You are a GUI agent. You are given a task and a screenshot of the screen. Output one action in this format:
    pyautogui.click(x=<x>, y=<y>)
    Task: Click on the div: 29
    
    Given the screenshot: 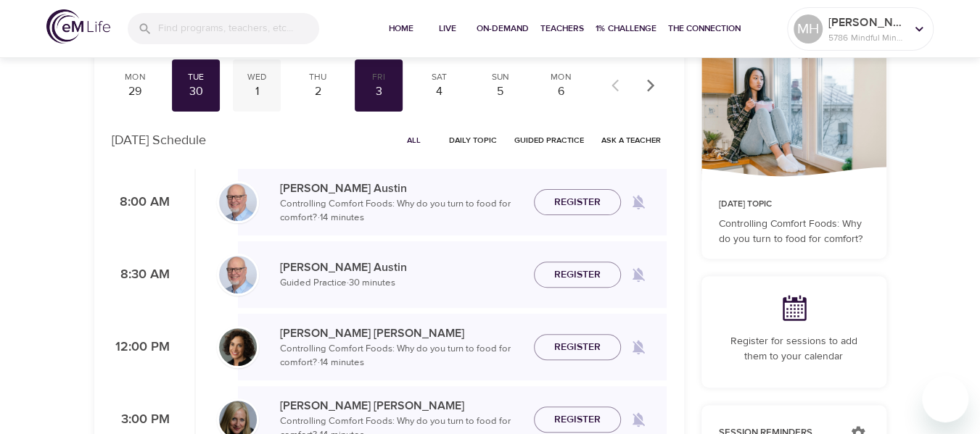 What is the action you would take?
    pyautogui.click(x=136, y=92)
    